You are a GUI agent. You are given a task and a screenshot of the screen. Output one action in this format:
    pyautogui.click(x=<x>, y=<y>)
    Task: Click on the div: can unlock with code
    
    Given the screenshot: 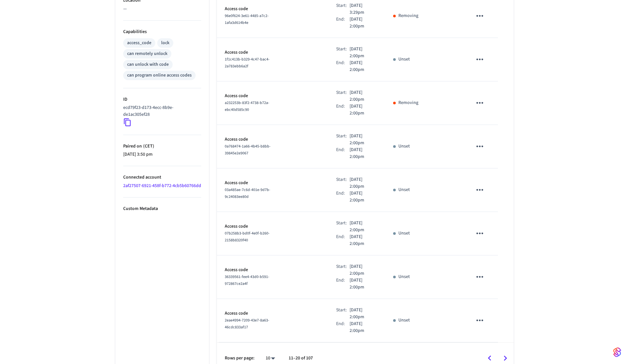 What is the action you would take?
    pyautogui.click(x=148, y=65)
    